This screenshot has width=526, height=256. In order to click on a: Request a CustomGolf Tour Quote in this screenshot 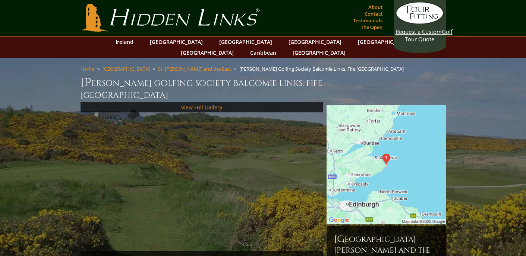, I will do `click(420, 22)`.